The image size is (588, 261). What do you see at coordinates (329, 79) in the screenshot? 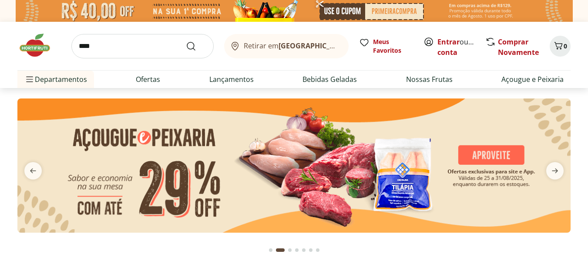
I see `a: Bebidas Geladas` at bounding box center [329, 79].